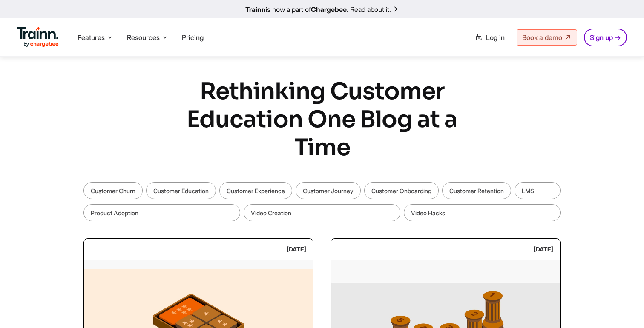 This screenshot has height=328, width=644. What do you see at coordinates (542, 38) in the screenshot?
I see `span: Book a demo` at bounding box center [542, 38].